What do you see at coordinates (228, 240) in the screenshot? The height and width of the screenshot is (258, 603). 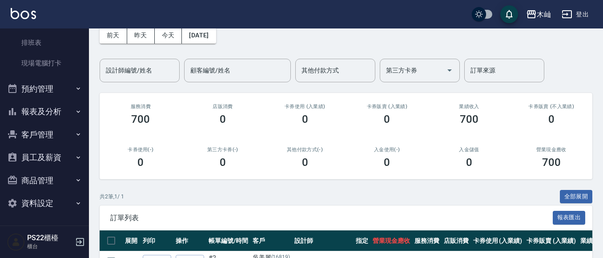 I see `th: 帳單編號/時間` at bounding box center [228, 240].